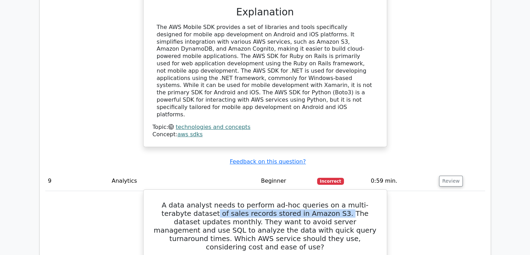 This screenshot has height=255, width=530. Describe the element at coordinates (265, 134) in the screenshot. I see `div: Concept:` at that location.